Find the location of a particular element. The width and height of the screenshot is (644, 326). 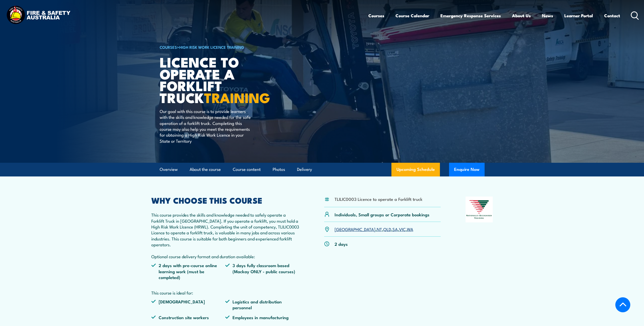

a: Emergency Response Services is located at coordinates (471, 16).